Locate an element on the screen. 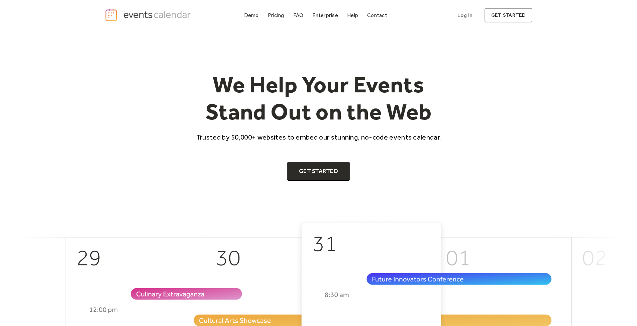 Image resolution: width=637 pixels, height=326 pixels. div: Pricing is located at coordinates (276, 15).